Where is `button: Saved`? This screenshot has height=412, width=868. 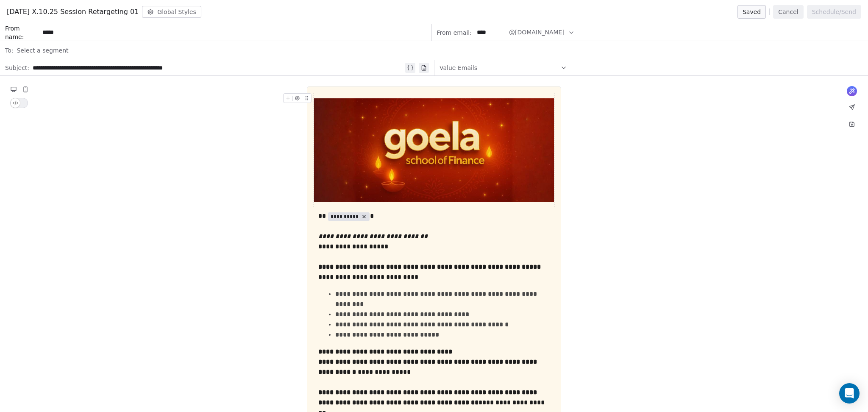 button: Saved is located at coordinates (751, 12).